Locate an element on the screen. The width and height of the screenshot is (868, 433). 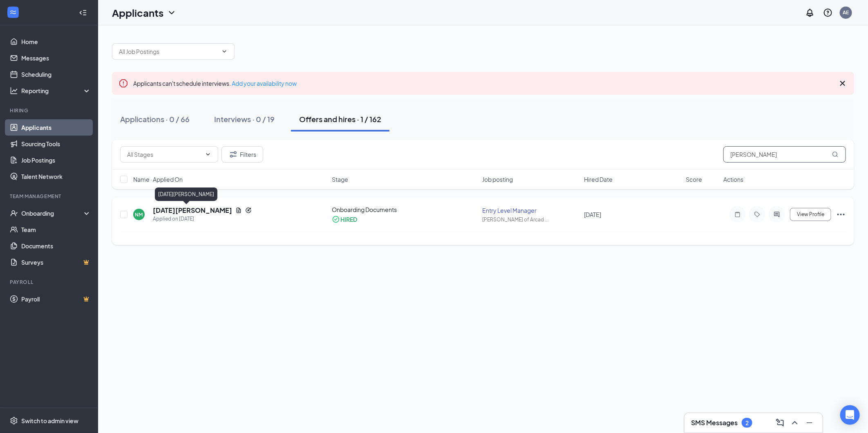
div: Onboarding Documents is located at coordinates (405, 210).